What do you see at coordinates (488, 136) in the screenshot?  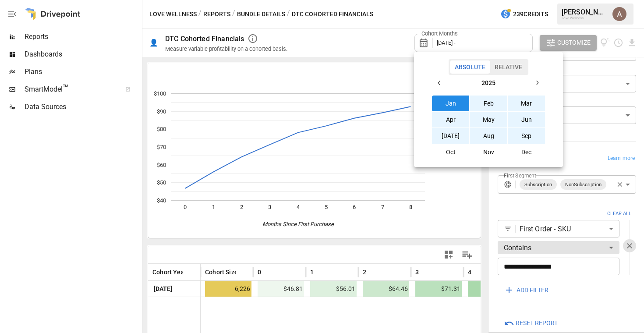 I see `button: Aug` at bounding box center [488, 136].